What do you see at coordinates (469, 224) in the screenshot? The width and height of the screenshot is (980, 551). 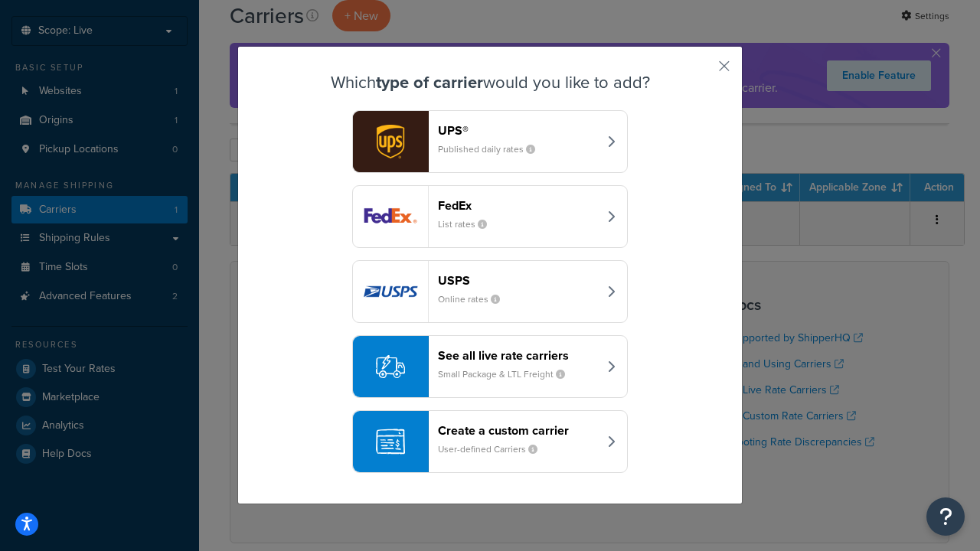 I see `small: List rates` at bounding box center [469, 224].